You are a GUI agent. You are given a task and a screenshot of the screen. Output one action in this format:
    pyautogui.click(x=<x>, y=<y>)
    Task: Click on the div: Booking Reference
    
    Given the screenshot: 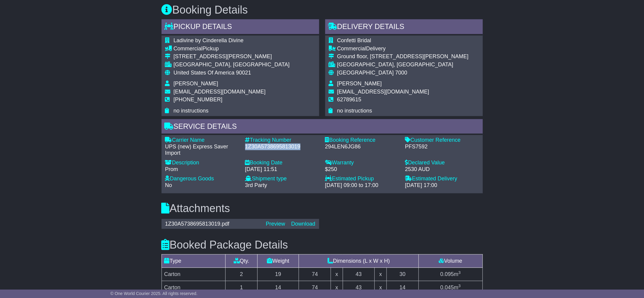 What is the action you would take?
    pyautogui.click(x=362, y=140)
    